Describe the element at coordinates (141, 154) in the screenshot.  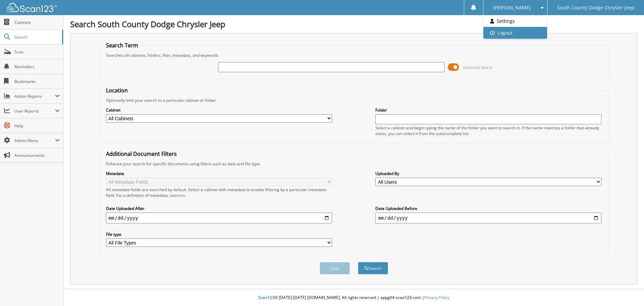
I see `legend: Additional Document Filters` at that location.